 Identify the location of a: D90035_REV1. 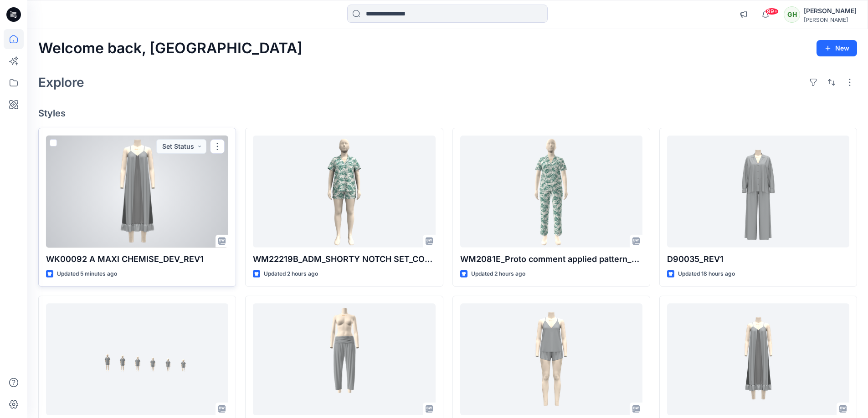
(758, 192).